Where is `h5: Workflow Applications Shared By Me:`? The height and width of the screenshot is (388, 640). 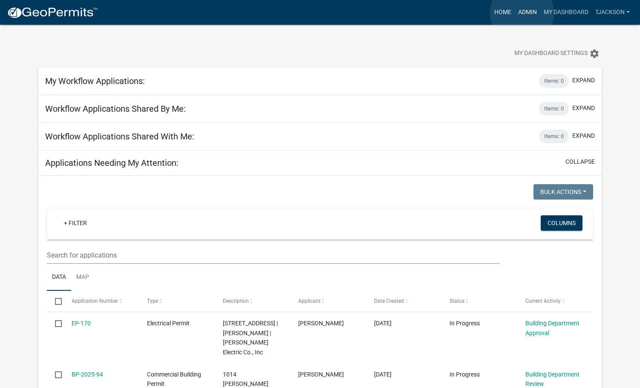
h5: Workflow Applications Shared By Me: is located at coordinates (116, 109).